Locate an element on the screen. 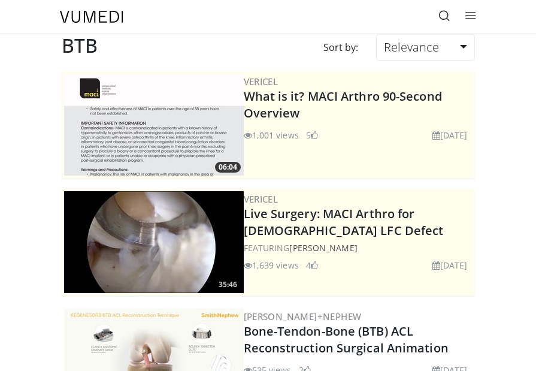  li: 1,639 views is located at coordinates (271, 265).